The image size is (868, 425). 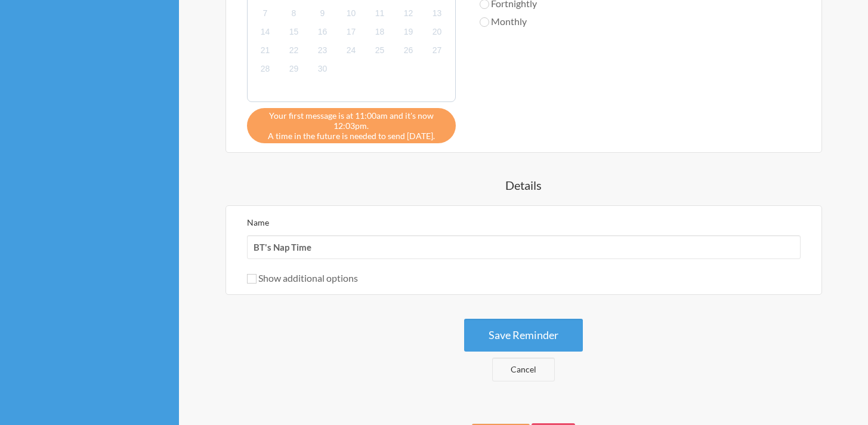 I want to click on span: Saturday, October 18, 2025, so click(x=380, y=32).